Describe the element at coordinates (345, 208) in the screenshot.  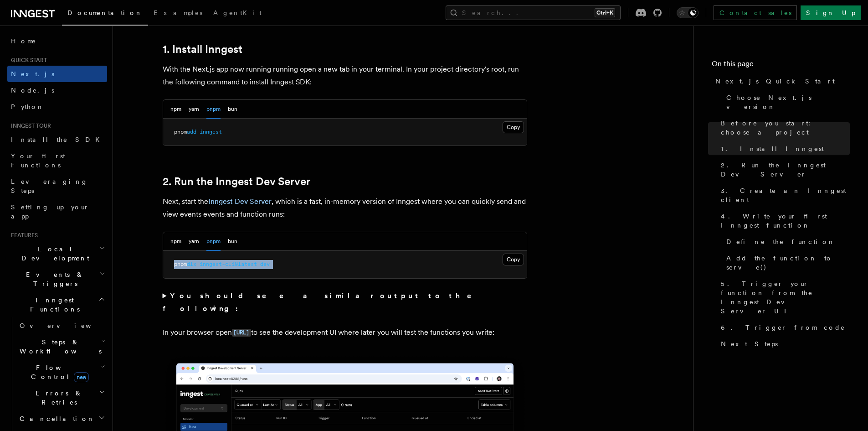
I see `p: Next, start the , which is a fast, in-memory version of Inngest where you can quickly send and vi...` at that location.